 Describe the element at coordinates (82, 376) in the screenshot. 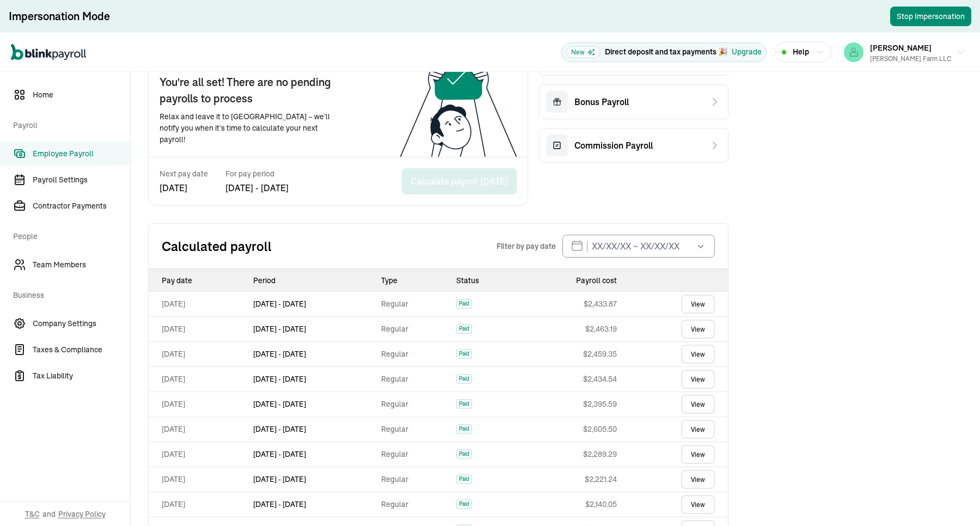

I see `span: Tax Liability` at that location.